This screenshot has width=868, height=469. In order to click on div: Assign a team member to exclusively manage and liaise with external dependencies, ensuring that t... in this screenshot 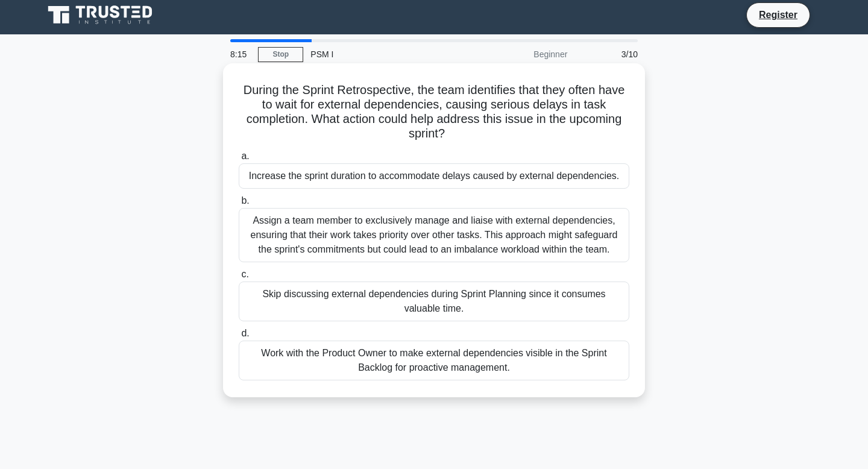, I will do `click(434, 235)`.